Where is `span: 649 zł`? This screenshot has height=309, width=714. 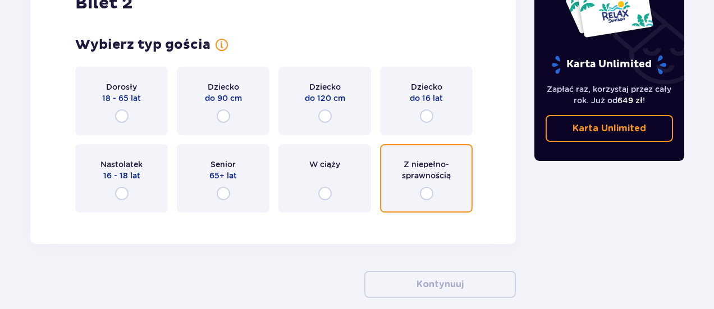
span: 649 zł is located at coordinates (630, 100).